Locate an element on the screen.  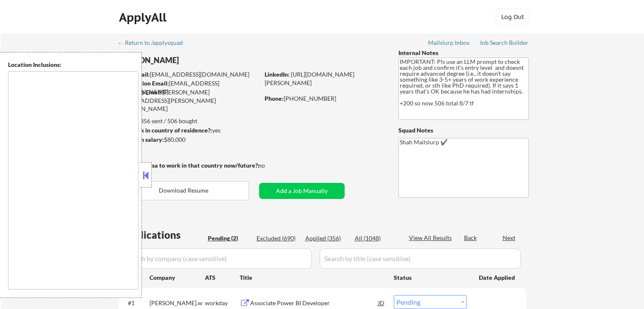
div: Title is located at coordinates (312, 277).